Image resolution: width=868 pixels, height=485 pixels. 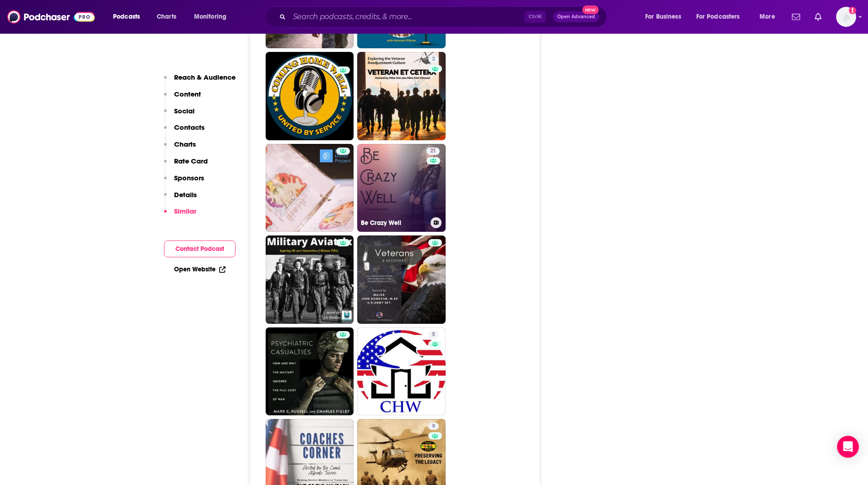 I want to click on div: Search podcasts, credits, & more..., so click(x=445, y=17).